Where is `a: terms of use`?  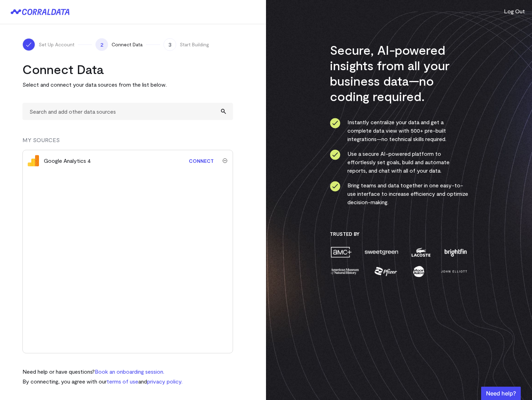
a: terms of use is located at coordinates (122, 381).